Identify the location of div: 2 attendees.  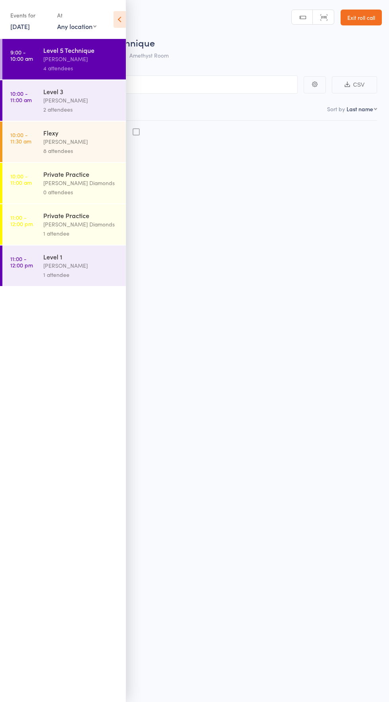
(81, 109).